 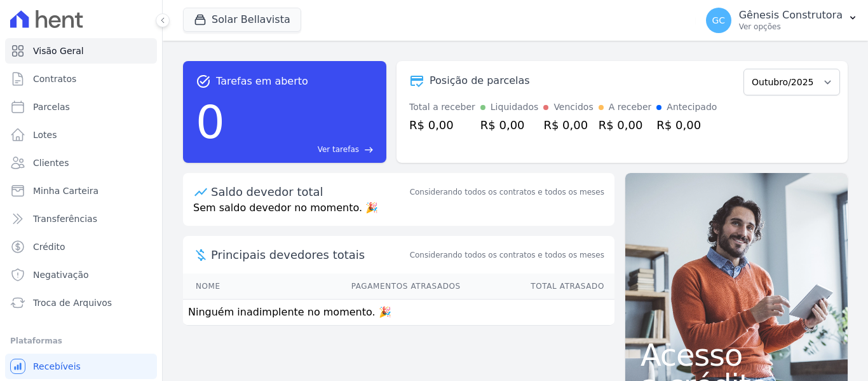 I want to click on span: Principais devedores totais, so click(x=309, y=255).